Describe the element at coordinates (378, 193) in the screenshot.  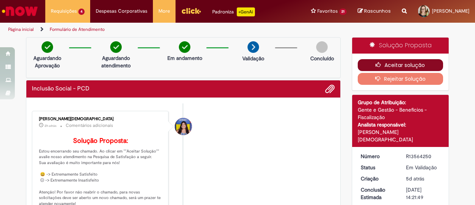
I see `dt: Conclusão Estimada` at that location.